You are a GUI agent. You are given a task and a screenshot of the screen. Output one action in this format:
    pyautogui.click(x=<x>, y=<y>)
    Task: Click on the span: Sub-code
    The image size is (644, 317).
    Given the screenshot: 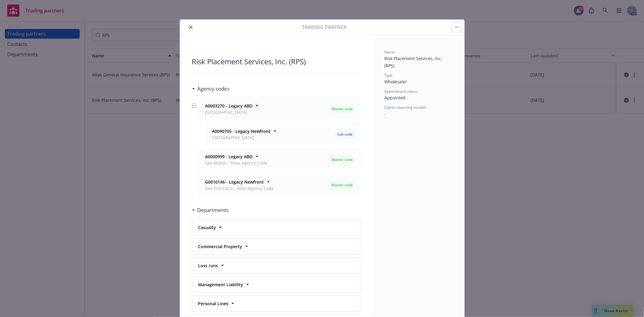 What is the action you would take?
    pyautogui.click(x=345, y=134)
    